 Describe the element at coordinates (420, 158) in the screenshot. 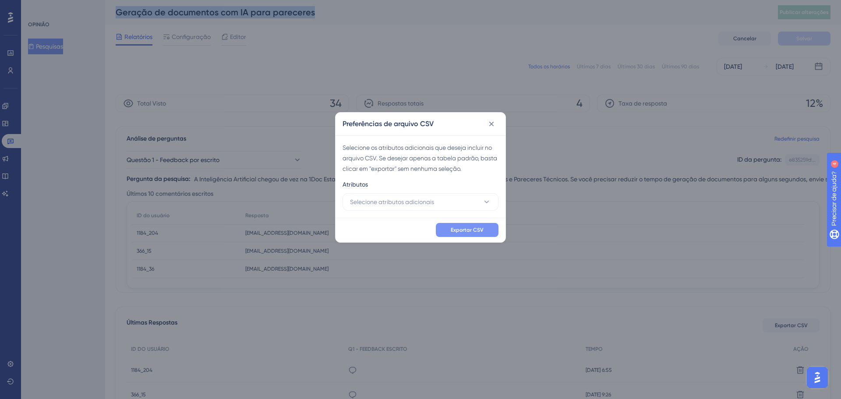

I see `font: Selecione os atributos adicionais que deseja incluir no arquivo CSV. Se desejar apenas a tabela p...` at that location.